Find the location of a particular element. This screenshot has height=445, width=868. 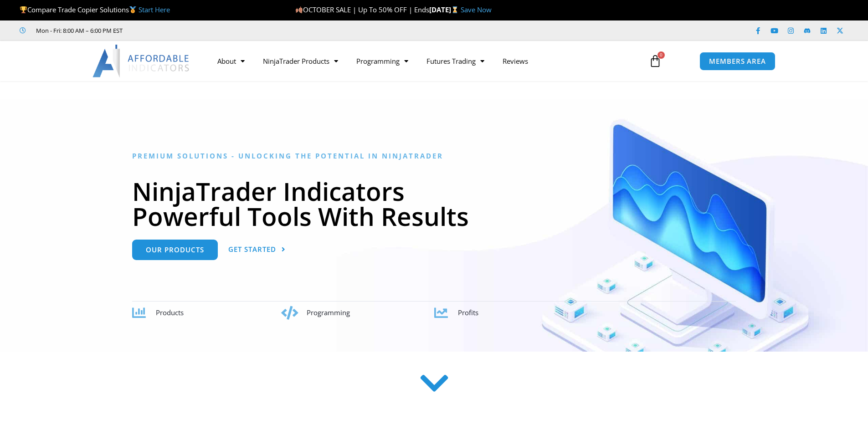

img: LogoAI | Affordable Indicators – NinjaTrader is located at coordinates (141, 61).